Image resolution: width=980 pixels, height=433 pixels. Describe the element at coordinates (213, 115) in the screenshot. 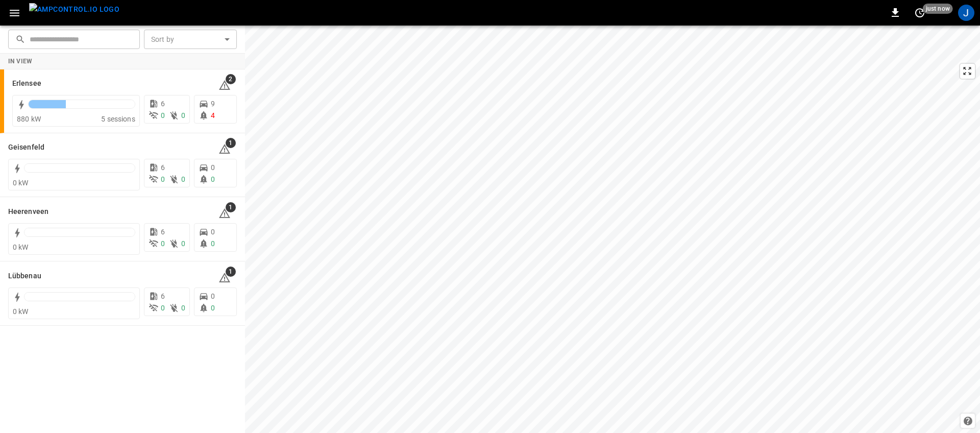

I see `span: 4` at that location.